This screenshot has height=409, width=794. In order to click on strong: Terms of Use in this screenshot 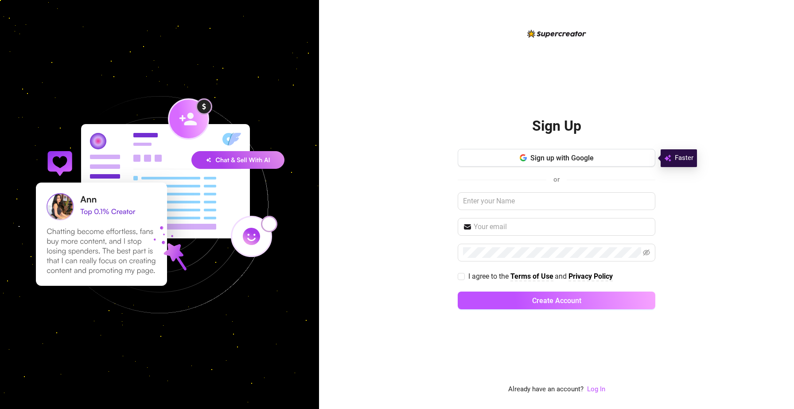, I will do `click(532, 276)`.